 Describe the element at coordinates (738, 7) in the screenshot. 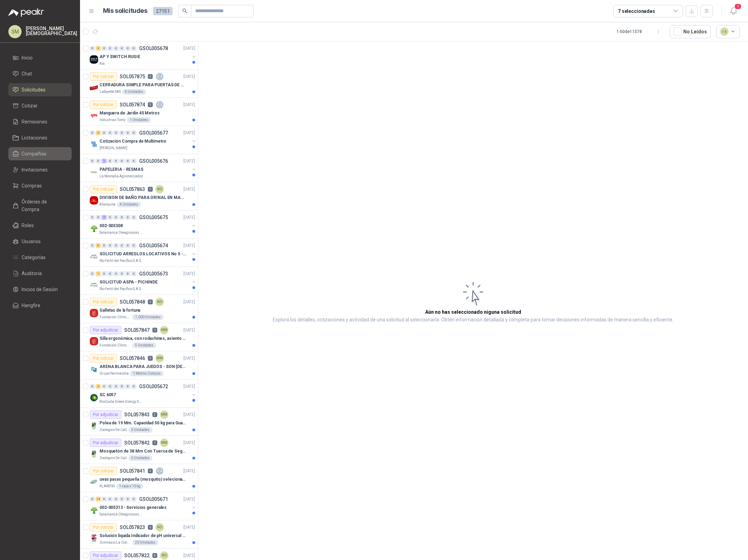

I see `span: 1` at that location.